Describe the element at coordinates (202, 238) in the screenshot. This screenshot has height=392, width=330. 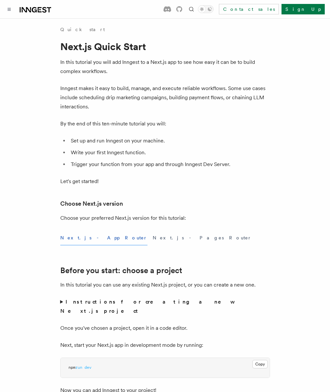
I see `button: Next.js - Pages Router` at that location.